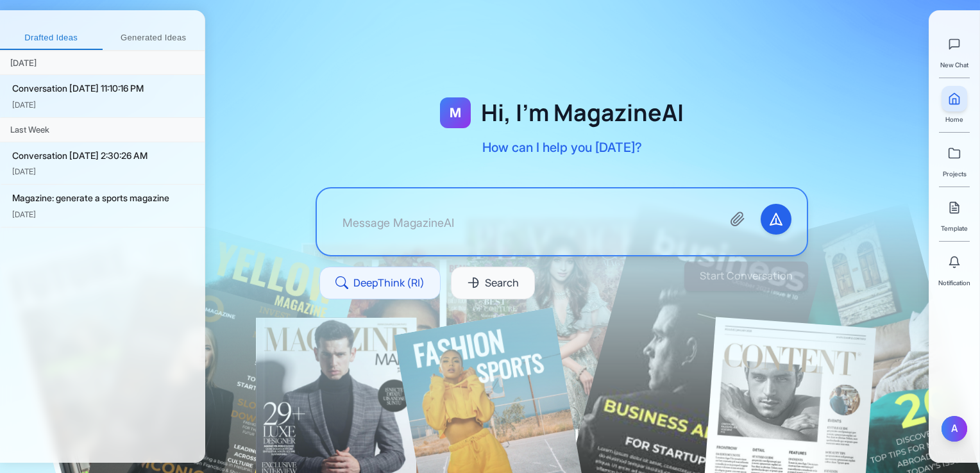  What do you see at coordinates (737, 219) in the screenshot?
I see `button: Attach files` at bounding box center [737, 219].